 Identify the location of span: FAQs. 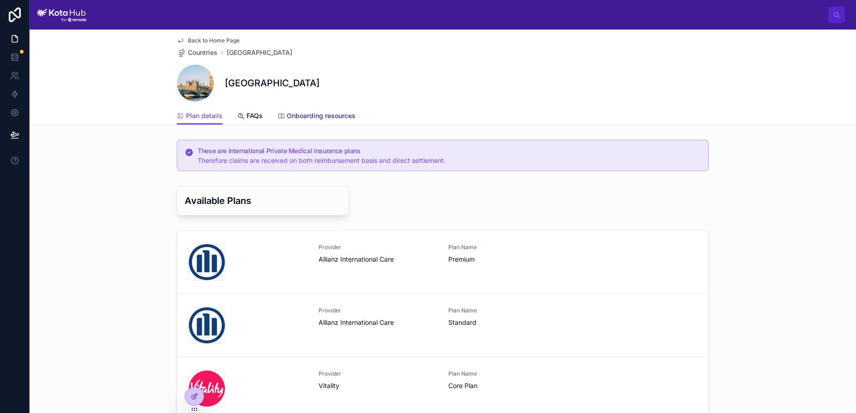
(254, 116).